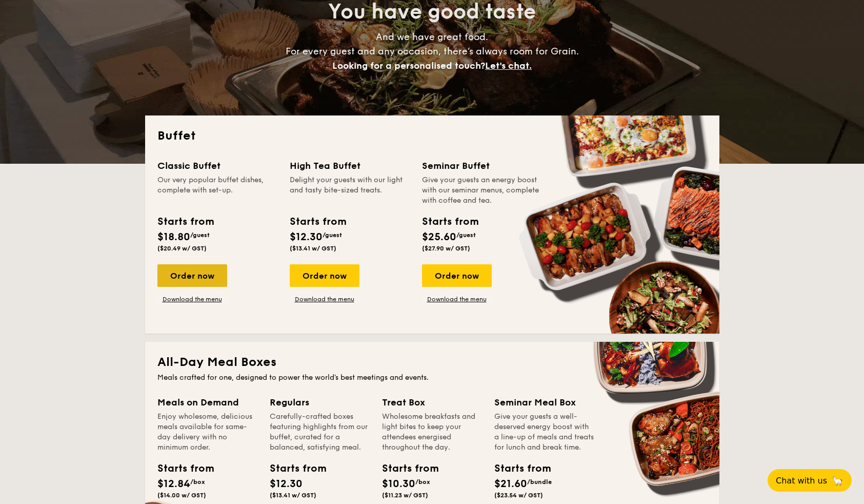 This screenshot has width=864, height=504. What do you see at coordinates (217, 165) in the screenshot?
I see `div: Classic Buffet` at bounding box center [217, 165].